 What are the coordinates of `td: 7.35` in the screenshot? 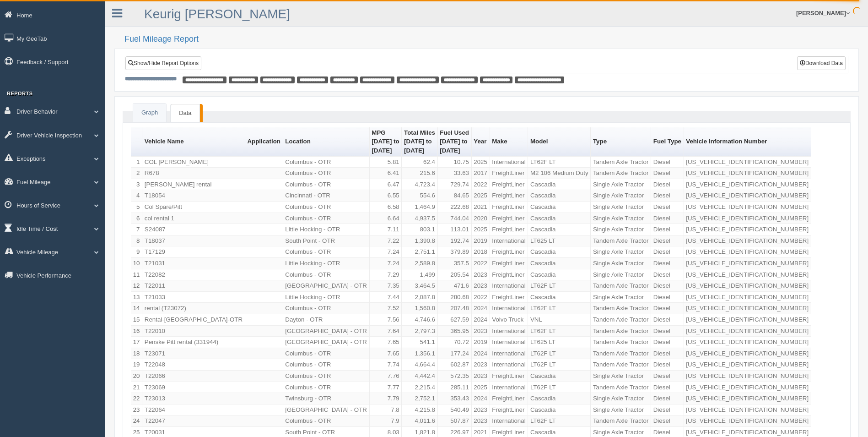 It's located at (385, 286).